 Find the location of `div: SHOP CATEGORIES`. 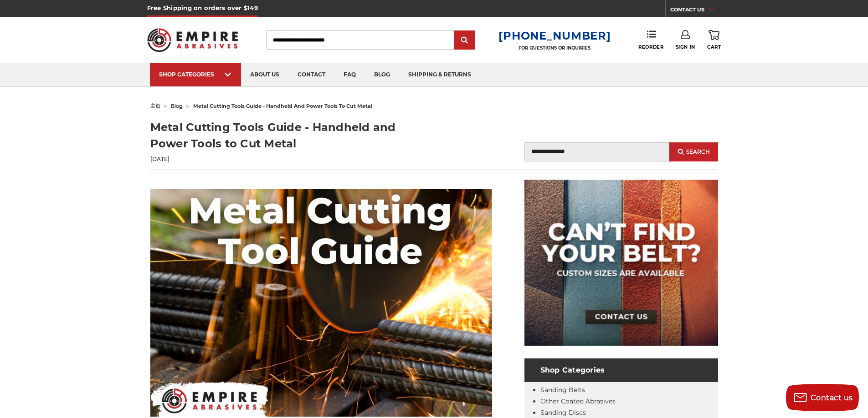

div: SHOP CATEGORIES is located at coordinates (196, 74).